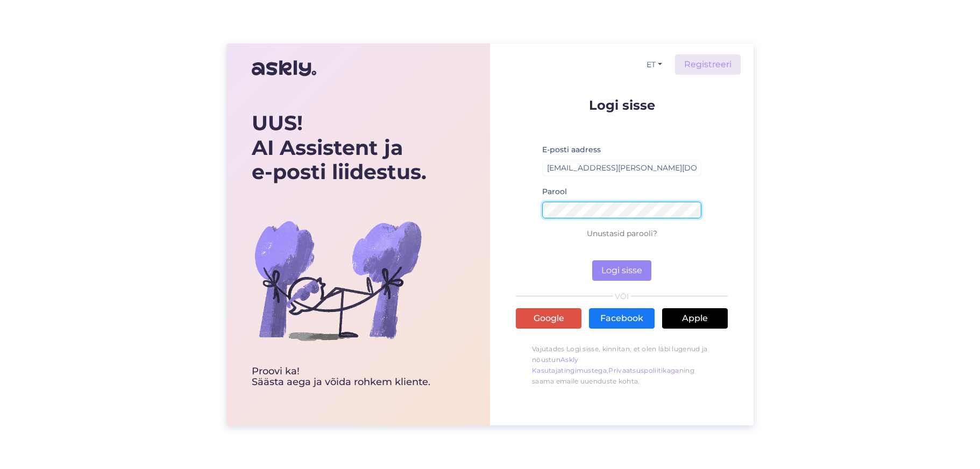 The width and height of the screenshot is (980, 469). What do you see at coordinates (654, 65) in the screenshot?
I see `button: ET` at bounding box center [654, 65].